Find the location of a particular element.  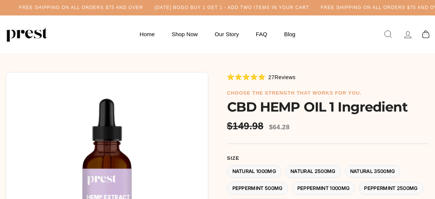

a: Blog is located at coordinates (290, 34).